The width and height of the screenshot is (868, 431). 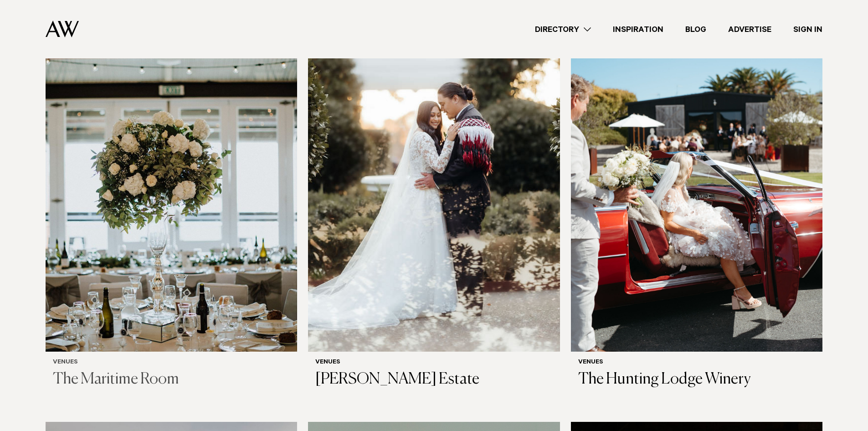 I want to click on img: Auckland Weddings Venues | Allely Estate, so click(x=434, y=183).